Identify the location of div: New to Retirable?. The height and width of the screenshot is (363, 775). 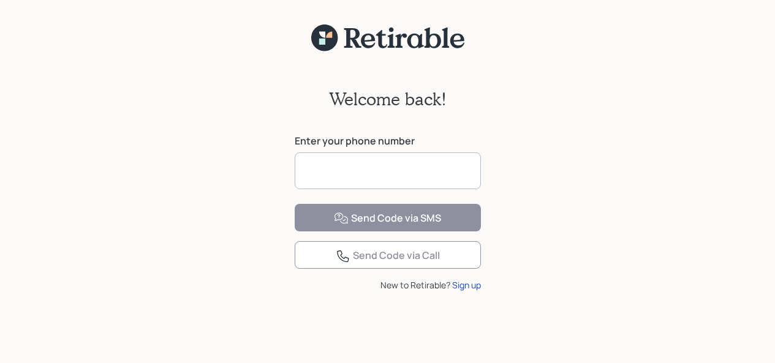
(388, 285).